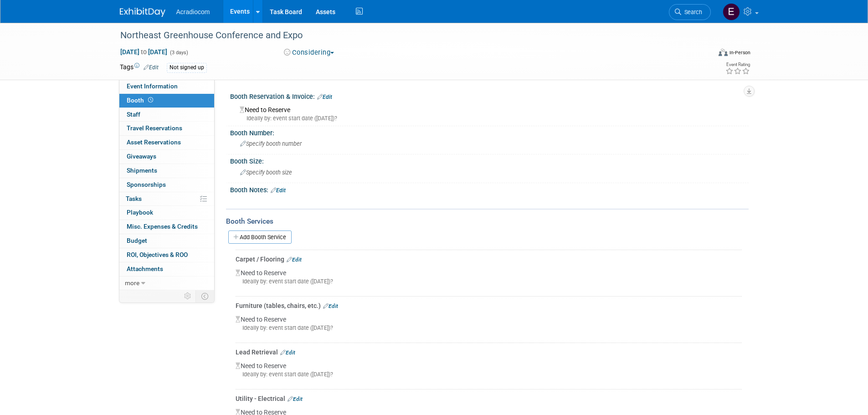 This screenshot has width=868, height=415. What do you see at coordinates (153, 142) in the screenshot?
I see `span: Asset Reservations` at bounding box center [153, 142].